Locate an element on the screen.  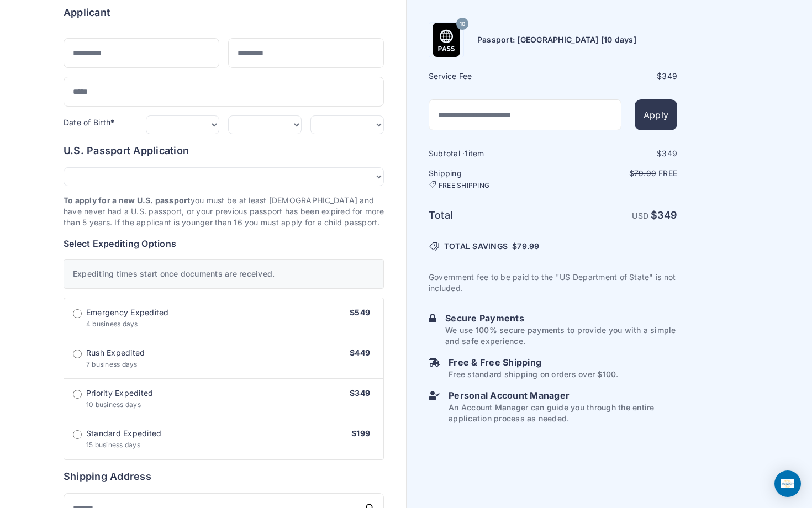
p: Government fee to be paid to the "US Department of State" is not included. is located at coordinates (553, 283).